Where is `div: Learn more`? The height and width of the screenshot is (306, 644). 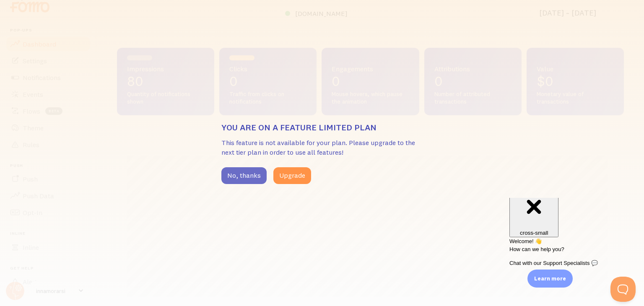
div: Learn more is located at coordinates (550, 278).